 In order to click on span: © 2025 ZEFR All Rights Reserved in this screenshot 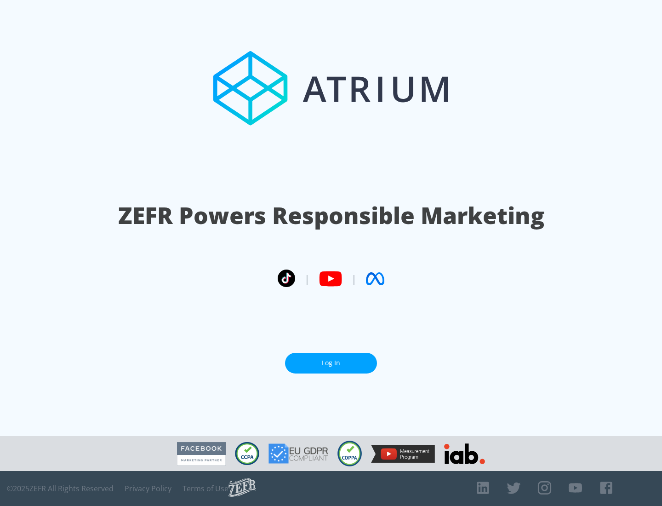, I will do `click(60, 488)`.